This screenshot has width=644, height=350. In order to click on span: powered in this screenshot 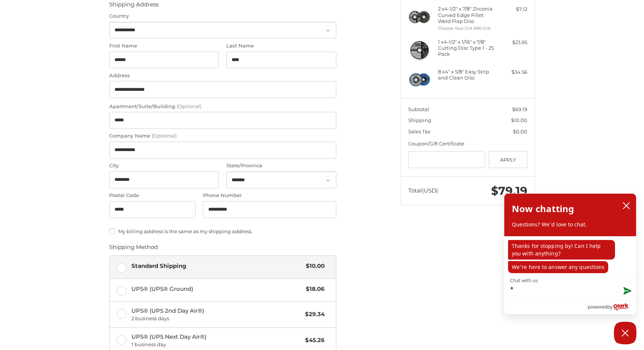, I will do `click(597, 306)`.